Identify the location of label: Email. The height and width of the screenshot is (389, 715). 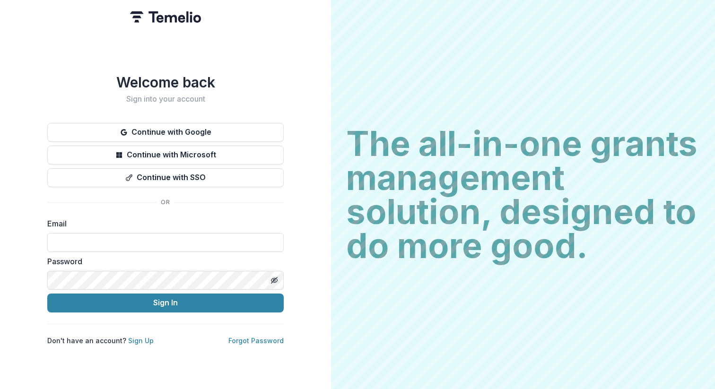
(163, 224).